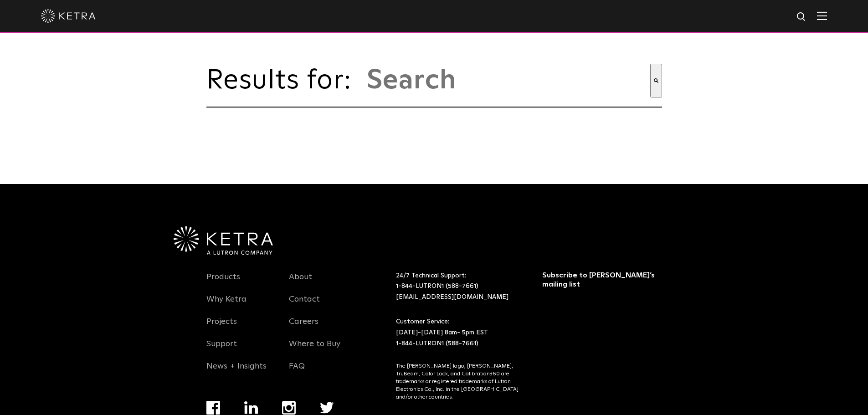  I want to click on a: Where to Buy, so click(315, 349).